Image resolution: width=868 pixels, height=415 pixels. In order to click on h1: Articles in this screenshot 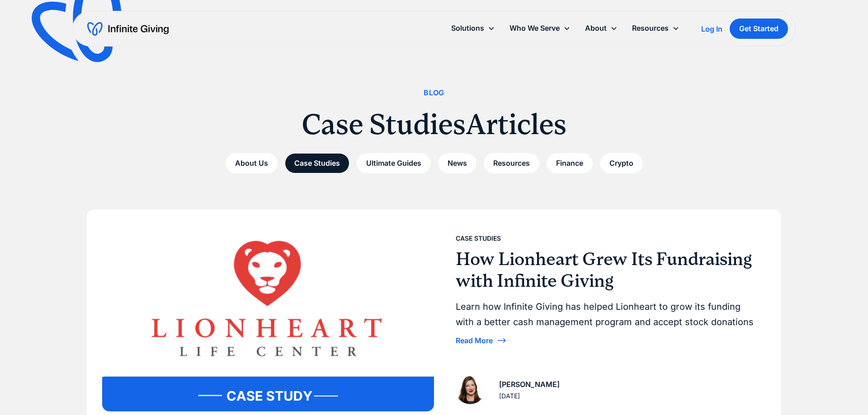, I will do `click(516, 124)`.